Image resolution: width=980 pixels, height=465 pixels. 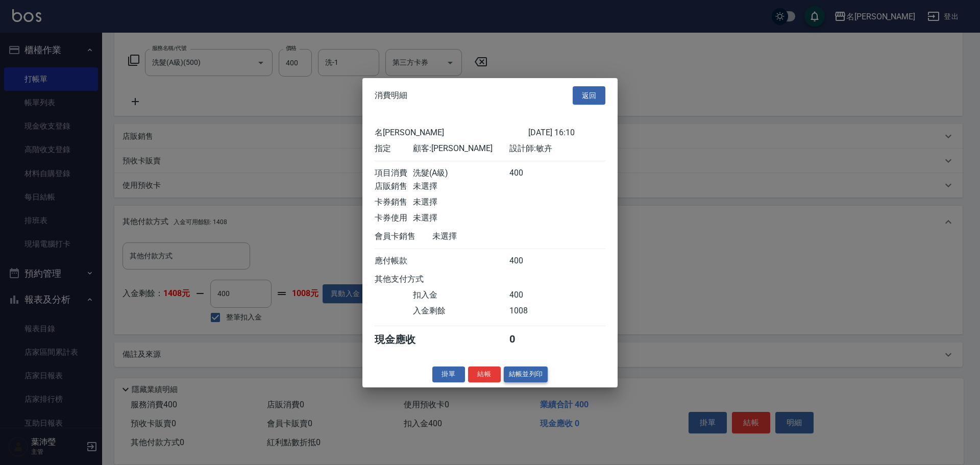 What do you see at coordinates (484, 374) in the screenshot?
I see `button: 結帳` at bounding box center [484, 374].